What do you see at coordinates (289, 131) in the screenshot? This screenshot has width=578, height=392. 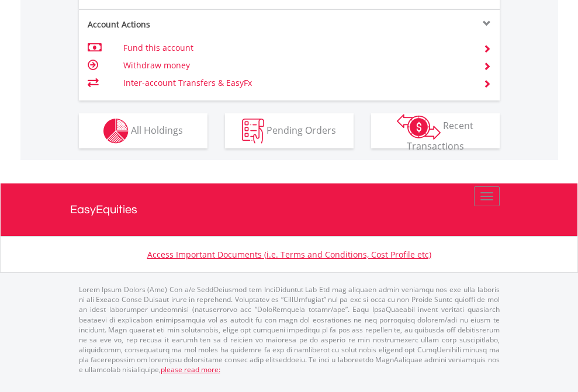 I see `button: Pending Orders` at bounding box center [289, 131].